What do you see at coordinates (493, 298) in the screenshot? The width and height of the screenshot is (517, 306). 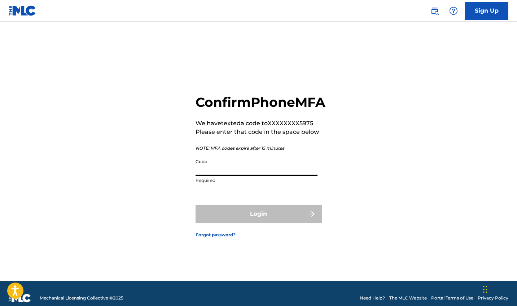 I see `a: Privacy Policy` at bounding box center [493, 298].